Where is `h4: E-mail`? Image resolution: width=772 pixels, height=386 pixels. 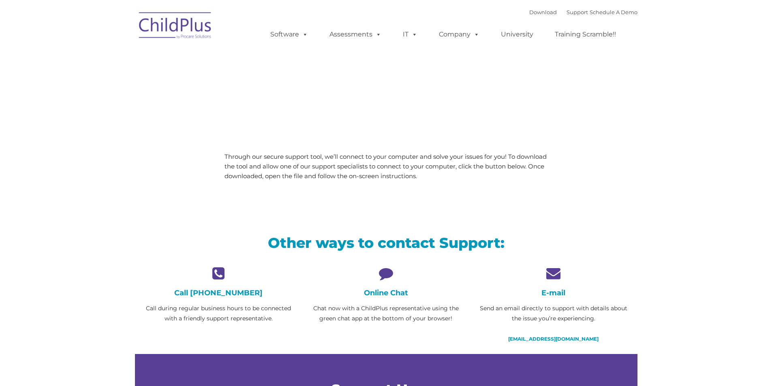 h4: E-mail is located at coordinates (553, 293).